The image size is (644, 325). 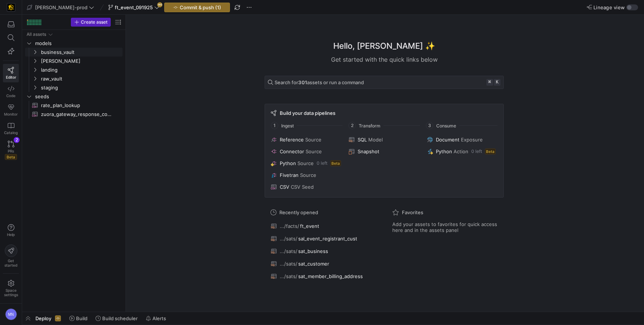 What do you see at coordinates (463, 152) in the screenshot?
I see `button: PythonAction0 leftBeta` at bounding box center [463, 152].